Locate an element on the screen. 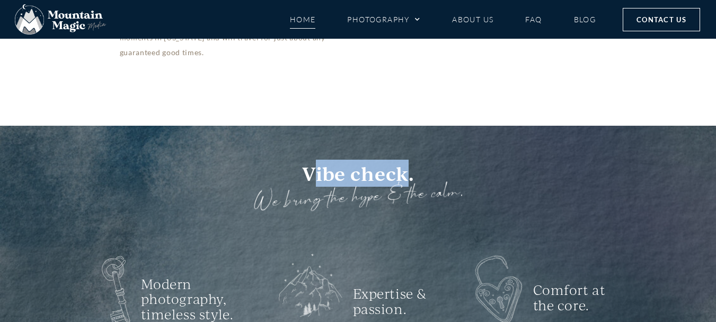  h3: We bring the hype & the calm, is located at coordinates (358, 198).